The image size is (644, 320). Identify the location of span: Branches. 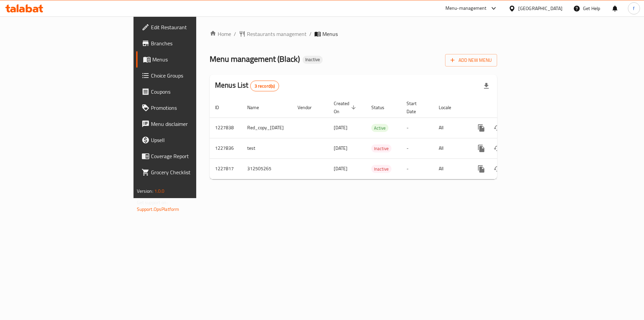
(193, 43).